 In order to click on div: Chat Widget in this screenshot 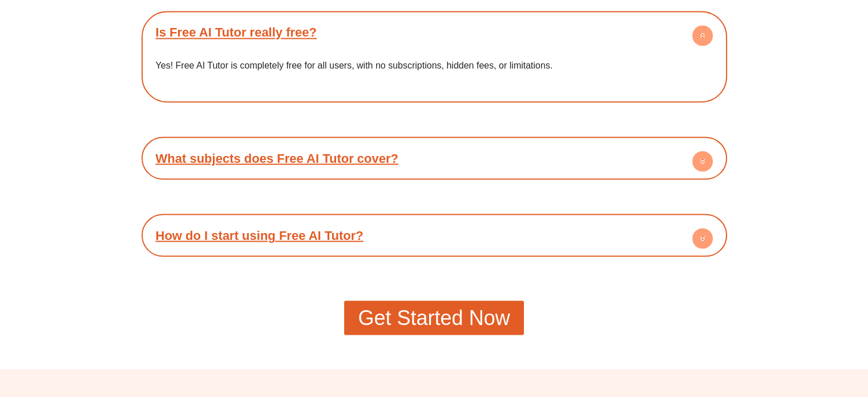, I will do `click(773, 333)`.